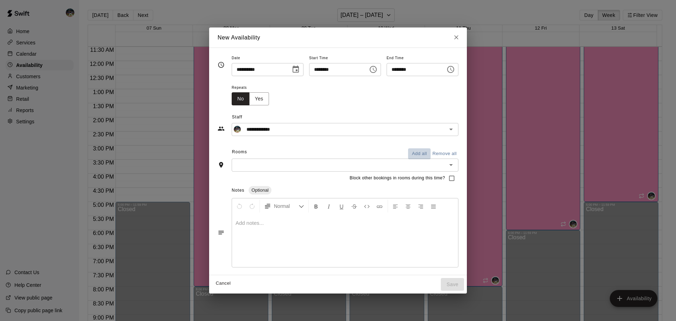 The height and width of the screenshot is (321, 676). I want to click on button: Remove all, so click(444, 153).